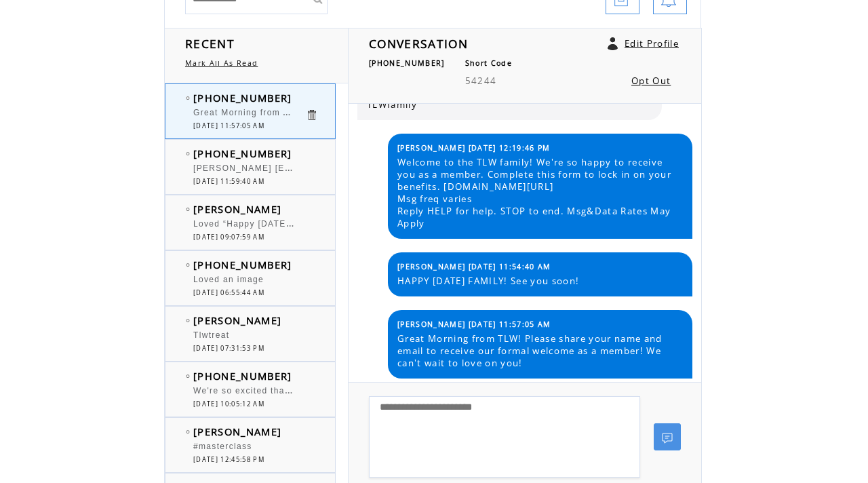 The width and height of the screenshot is (868, 483). Describe the element at coordinates (221, 64) in the screenshot. I see `a: Mark All As Read` at that location.